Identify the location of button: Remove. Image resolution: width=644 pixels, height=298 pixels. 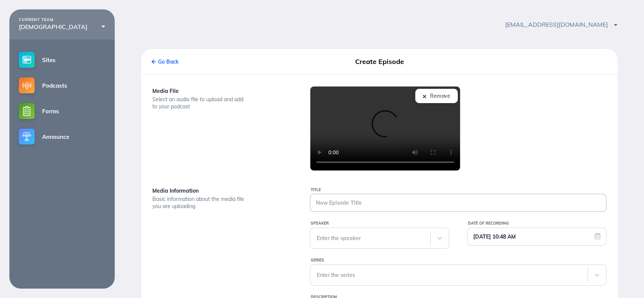
(436, 96).